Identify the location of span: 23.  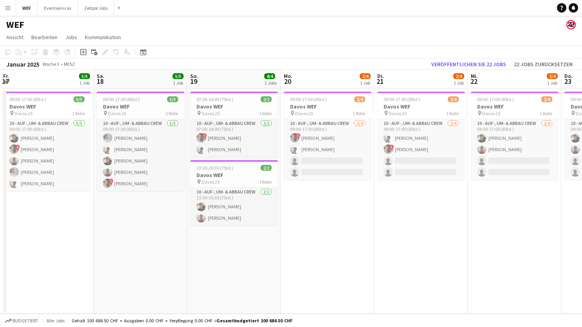
(568, 81).